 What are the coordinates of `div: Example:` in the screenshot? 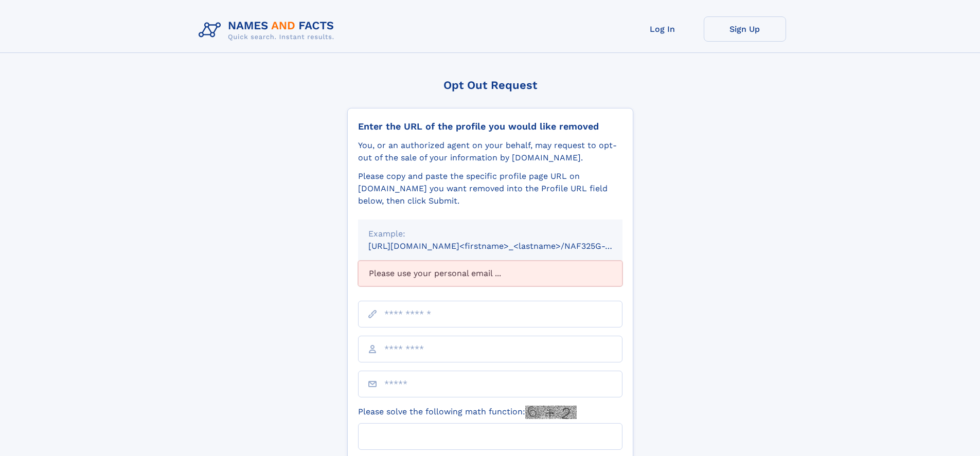 It's located at (490, 234).